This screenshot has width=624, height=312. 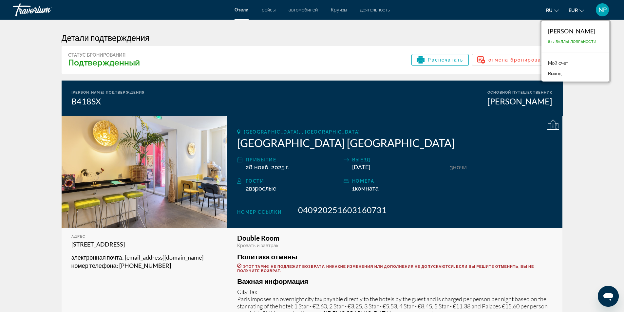 What do you see at coordinates (514, 59) in the screenshot?
I see `a: отмена бронирования` at bounding box center [514, 59].